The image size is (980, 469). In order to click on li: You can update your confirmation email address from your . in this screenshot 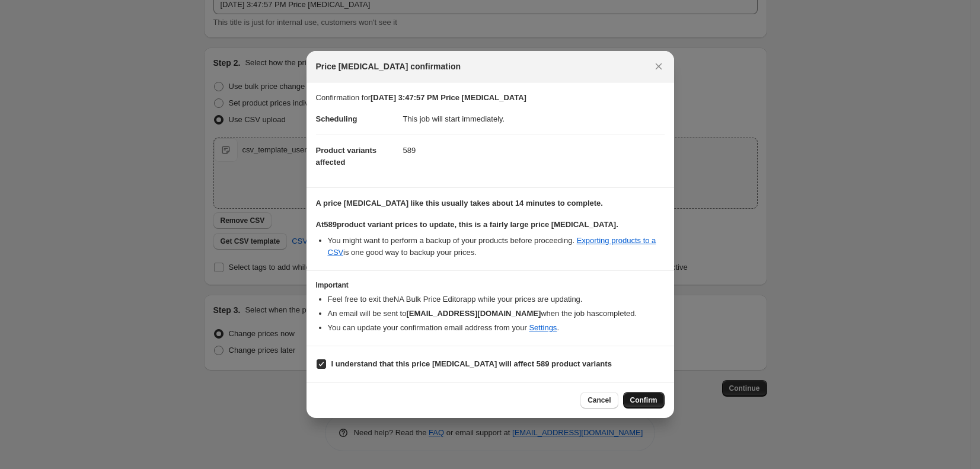, I will do `click(496, 328)`.